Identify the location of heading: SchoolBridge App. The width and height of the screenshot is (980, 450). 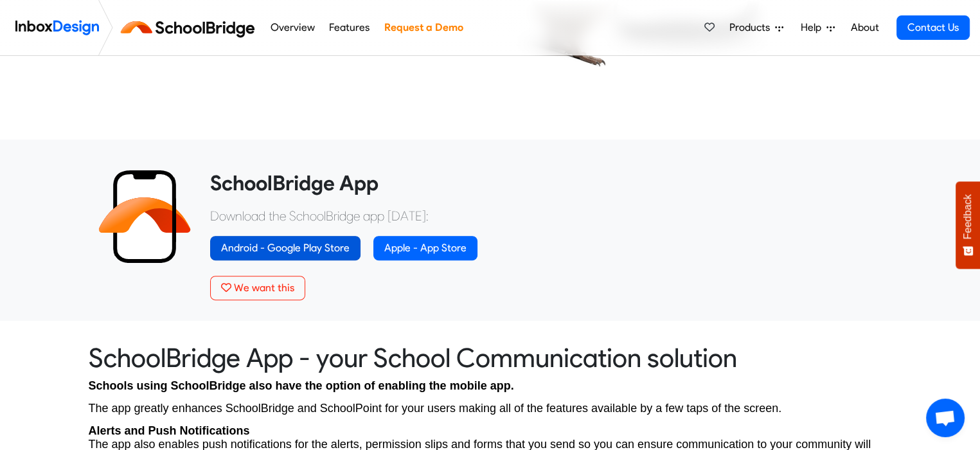
(546, 183).